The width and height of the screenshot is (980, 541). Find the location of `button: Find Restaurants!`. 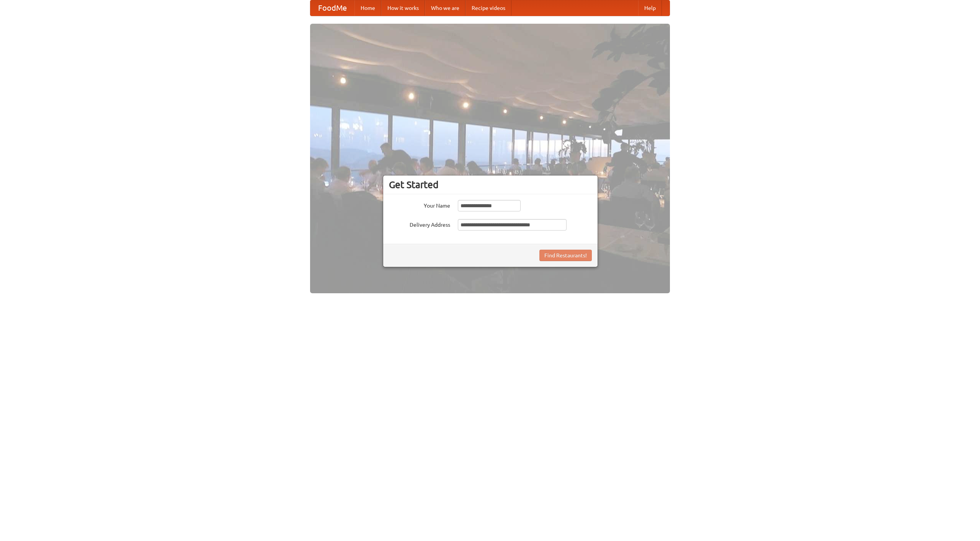

button: Find Restaurants! is located at coordinates (566, 256).